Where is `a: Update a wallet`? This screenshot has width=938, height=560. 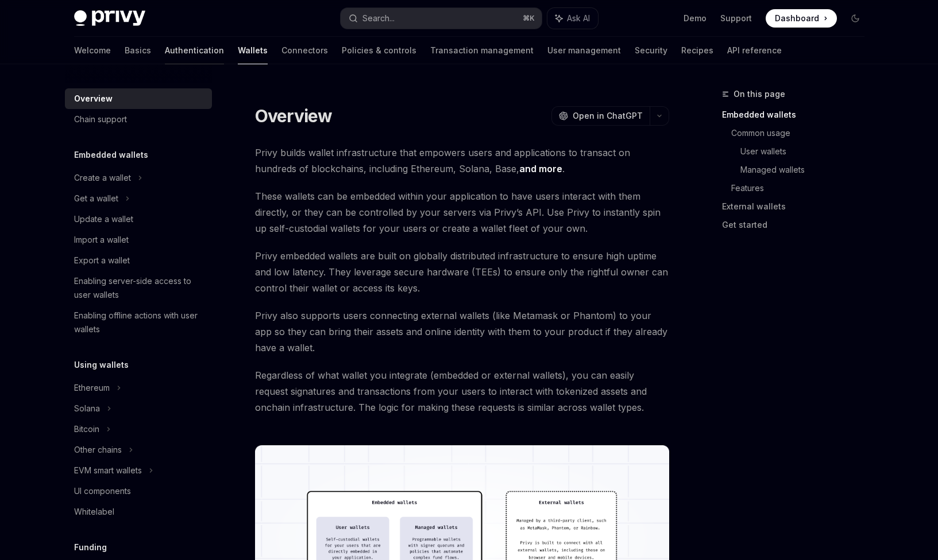
a: Update a wallet is located at coordinates (139, 219).